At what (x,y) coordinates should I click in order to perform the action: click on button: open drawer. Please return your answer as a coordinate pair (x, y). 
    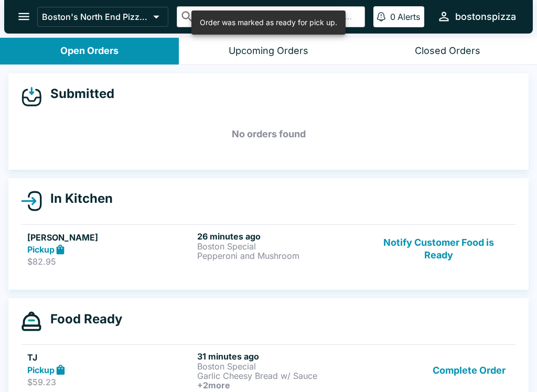
    Looking at the image, I should click on (24, 16).